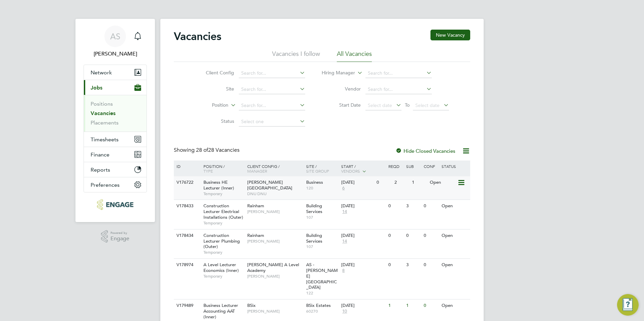 This screenshot has height=321, width=644. Describe the element at coordinates (296, 56) in the screenshot. I see `li: Vacancies I follow` at that location.